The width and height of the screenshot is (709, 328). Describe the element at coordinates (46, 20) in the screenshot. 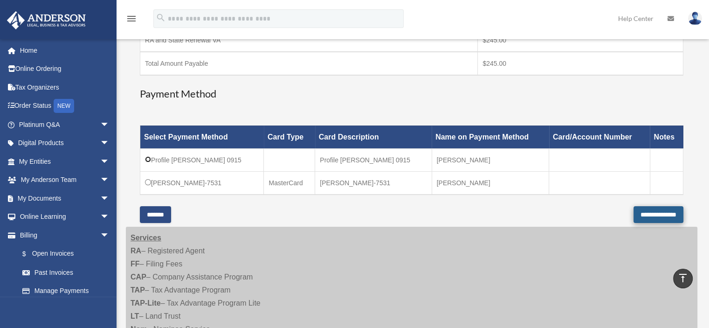

I see `img: Anderson Advisors Platinum Portal` at that location.